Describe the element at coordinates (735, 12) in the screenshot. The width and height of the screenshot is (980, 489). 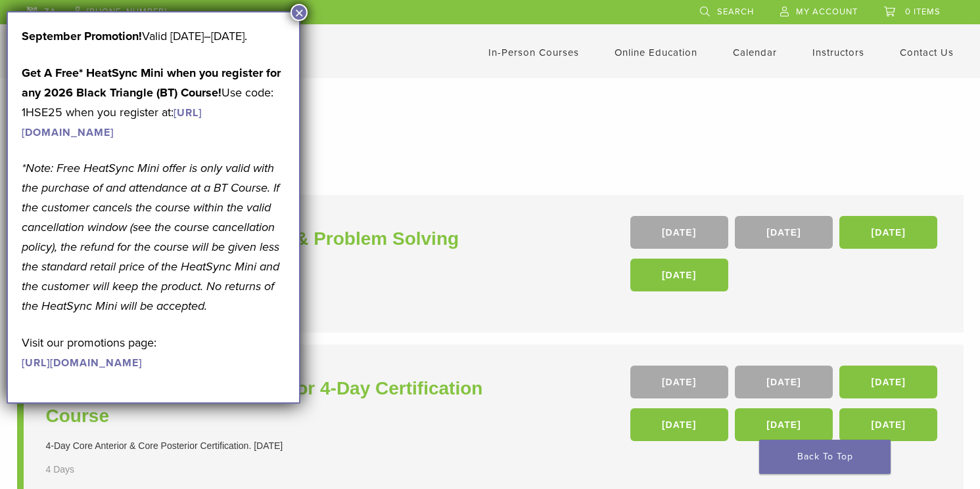
I see `span: Search` at that location.